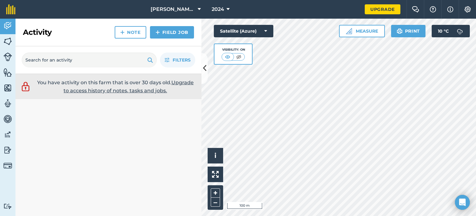  Describe the element at coordinates (115, 86) in the screenshot. I see `p: You have activity on this farm that is over 30 days old.` at that location.